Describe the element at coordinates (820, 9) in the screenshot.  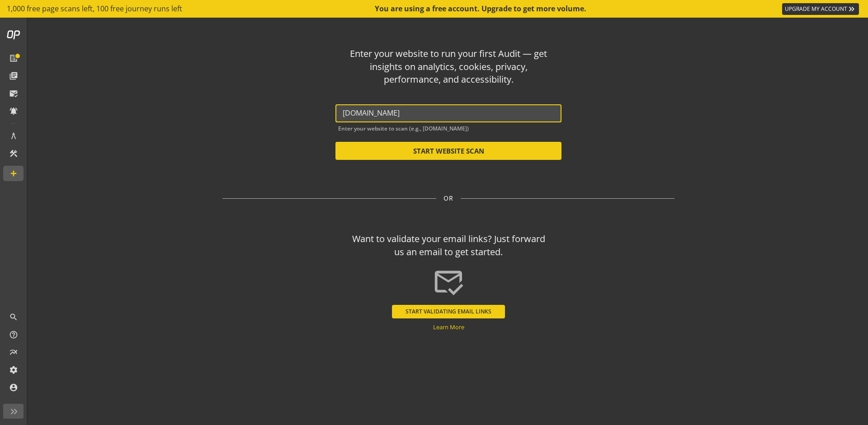
I see `a: UPGRADE MY ACCOUNT` at that location.